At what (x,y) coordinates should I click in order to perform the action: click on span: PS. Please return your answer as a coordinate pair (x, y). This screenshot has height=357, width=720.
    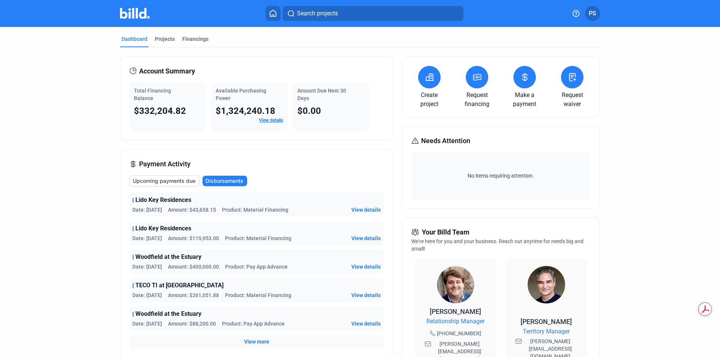
    Looking at the image, I should click on (592, 13).